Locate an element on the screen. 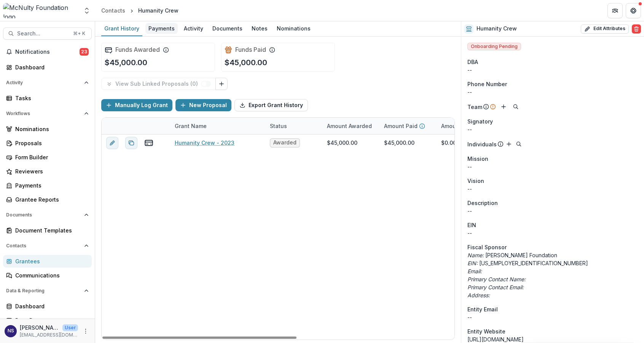 This screenshot has width=644, height=343. div: Humanity Crew is located at coordinates (158, 10).